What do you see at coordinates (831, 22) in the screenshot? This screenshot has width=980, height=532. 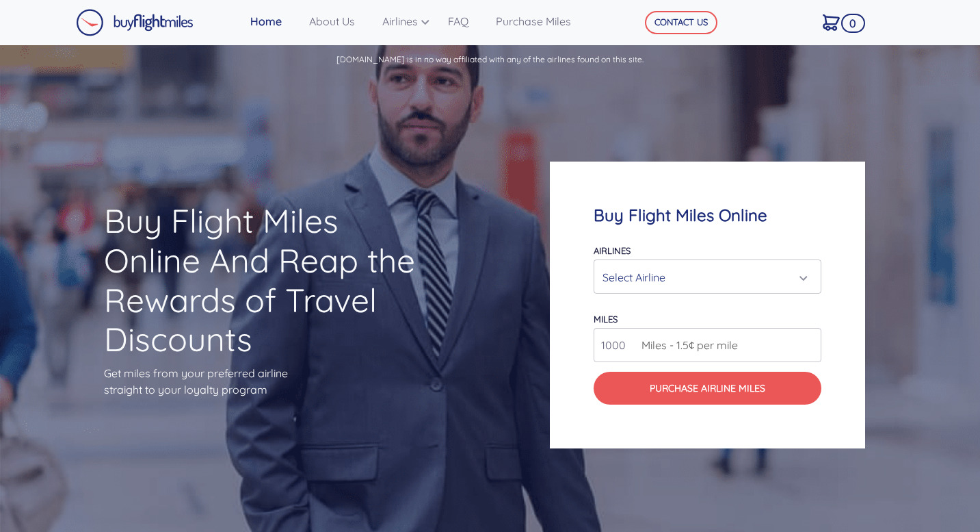 I see `img: Cart` at bounding box center [831, 22].